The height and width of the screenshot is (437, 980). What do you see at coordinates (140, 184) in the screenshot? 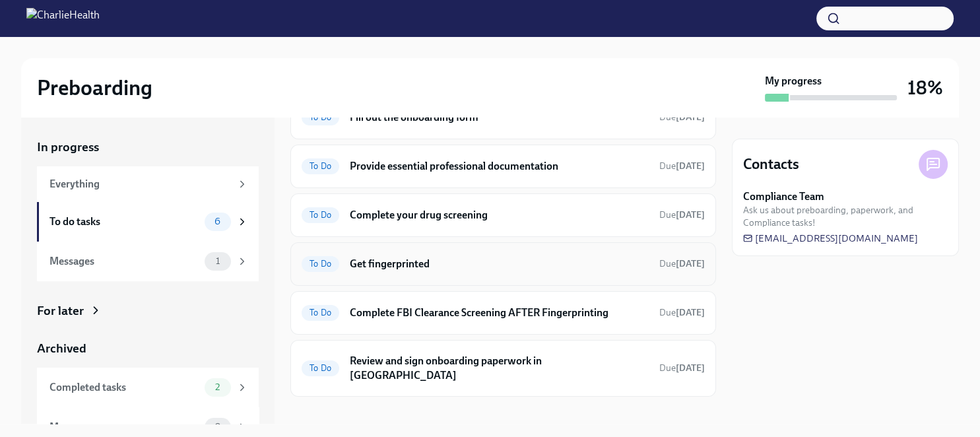
I see `div: Everything` at bounding box center [140, 184].